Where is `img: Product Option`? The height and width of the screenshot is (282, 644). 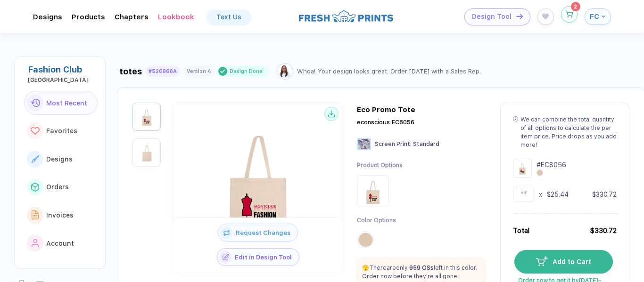 img: Product Option is located at coordinates (373, 191).